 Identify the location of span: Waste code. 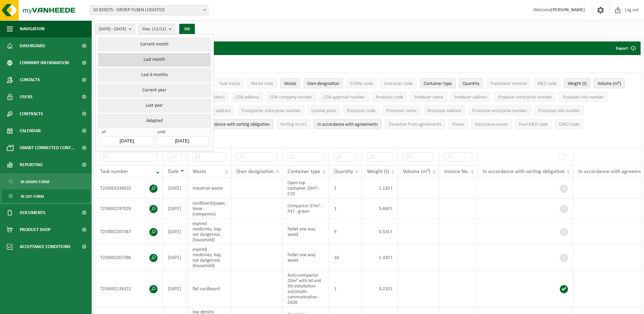
(262, 84).